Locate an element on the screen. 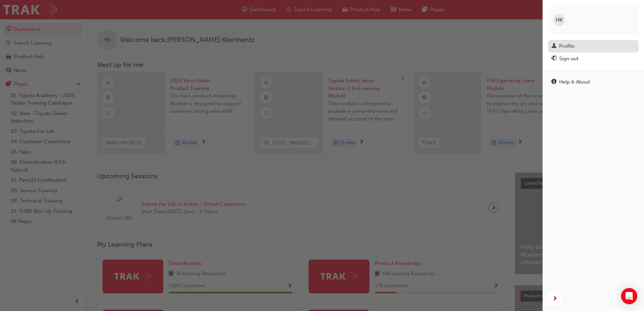 This screenshot has height=311, width=644. a: Help & About is located at coordinates (593, 82).